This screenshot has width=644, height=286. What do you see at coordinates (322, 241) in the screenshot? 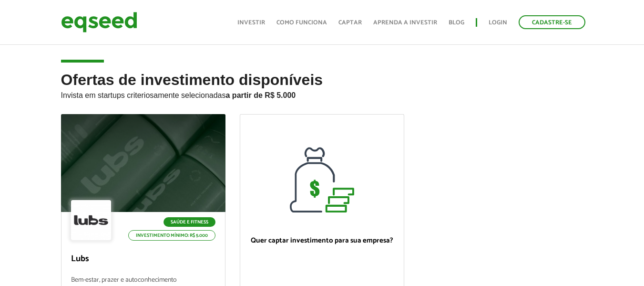
I see `p: Quer captar investimento para sua empresa?` at bounding box center [322, 241].